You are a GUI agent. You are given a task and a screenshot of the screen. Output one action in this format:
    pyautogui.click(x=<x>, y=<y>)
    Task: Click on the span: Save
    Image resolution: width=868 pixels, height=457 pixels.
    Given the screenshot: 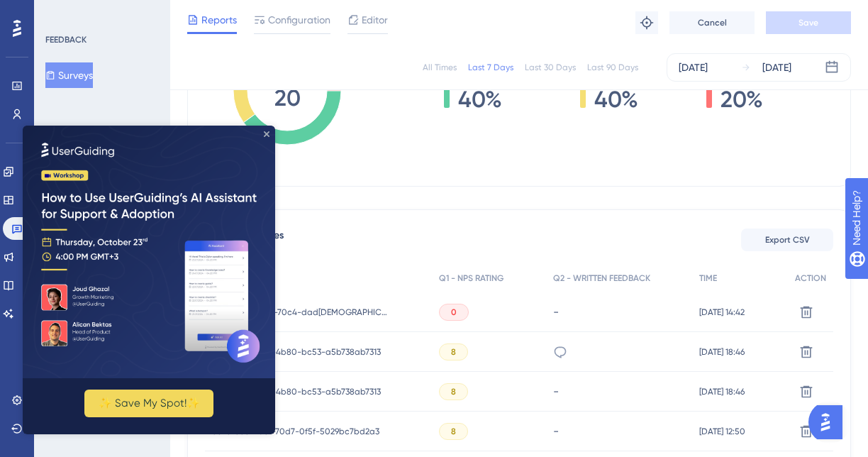 What is the action you would take?
    pyautogui.click(x=809, y=23)
    